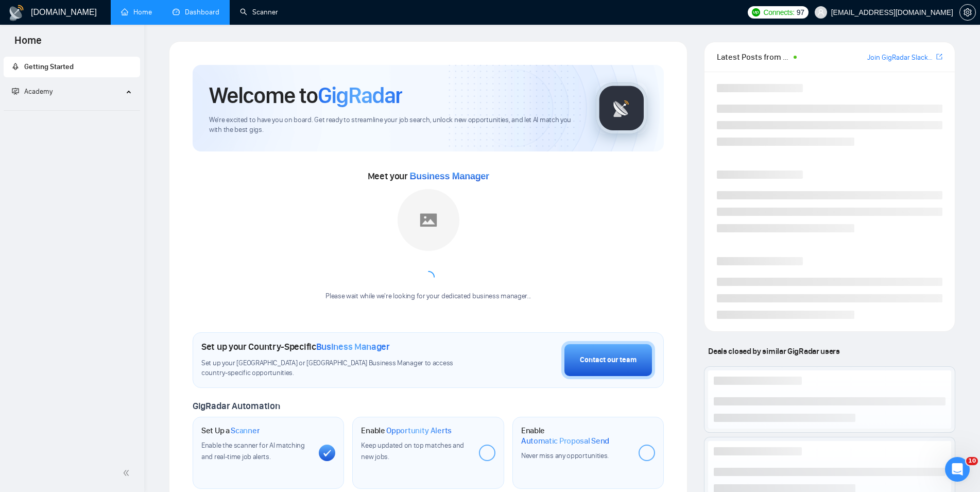 The image size is (980, 492). What do you see at coordinates (773, 351) in the screenshot?
I see `span: Deals closed by similar GigRadar users` at bounding box center [773, 351].